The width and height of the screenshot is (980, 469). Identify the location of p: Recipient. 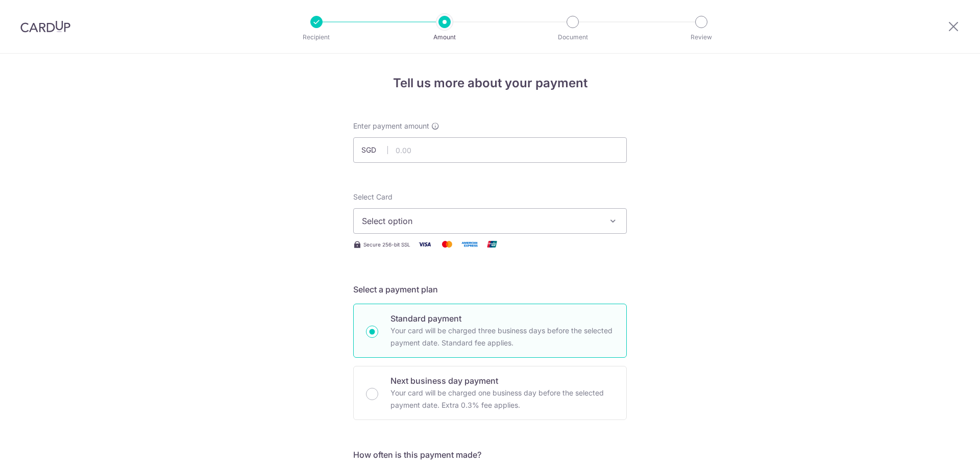
(317, 38).